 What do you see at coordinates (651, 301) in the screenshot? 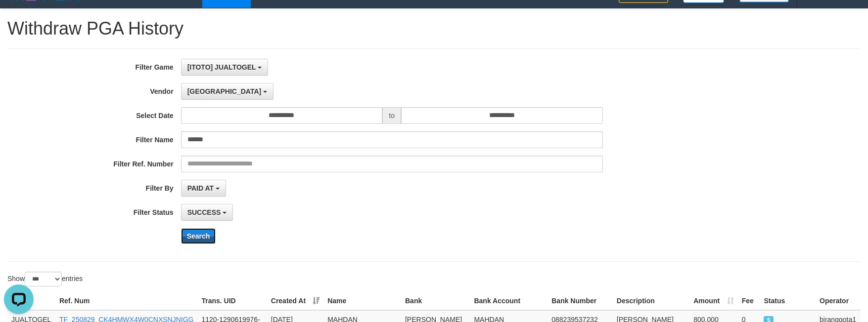
I see `th: Description` at bounding box center [651, 301].